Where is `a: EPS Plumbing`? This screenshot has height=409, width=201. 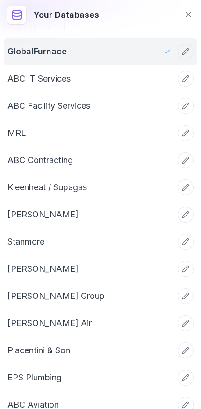 a: EPS Plumbing is located at coordinates (89, 377).